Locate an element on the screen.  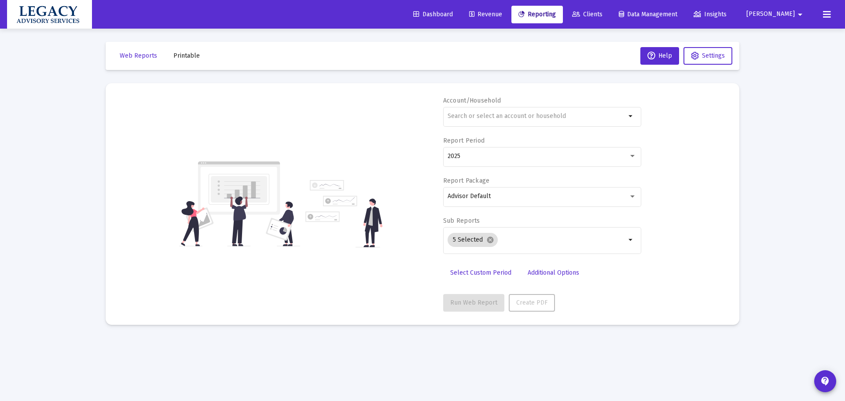
span: Data Management is located at coordinates (648, 14).